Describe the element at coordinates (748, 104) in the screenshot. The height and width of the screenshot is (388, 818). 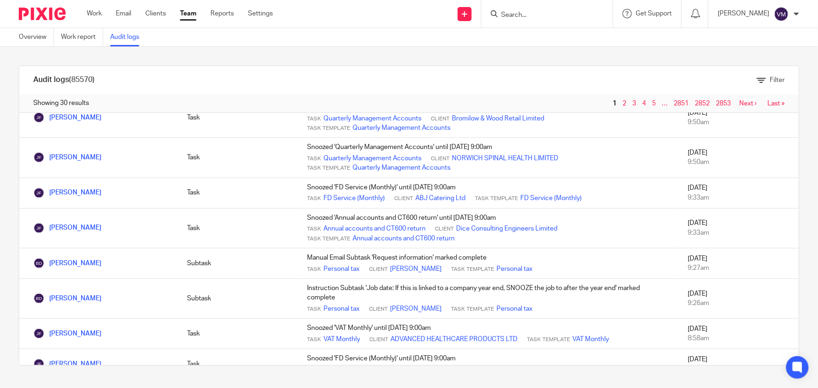
I see `a: Next ›` at that location.